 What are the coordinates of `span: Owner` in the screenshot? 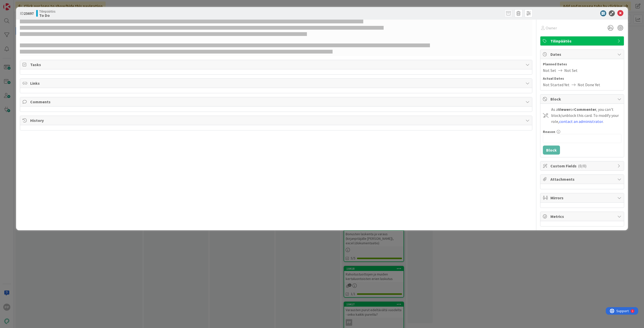 It's located at (551, 28).